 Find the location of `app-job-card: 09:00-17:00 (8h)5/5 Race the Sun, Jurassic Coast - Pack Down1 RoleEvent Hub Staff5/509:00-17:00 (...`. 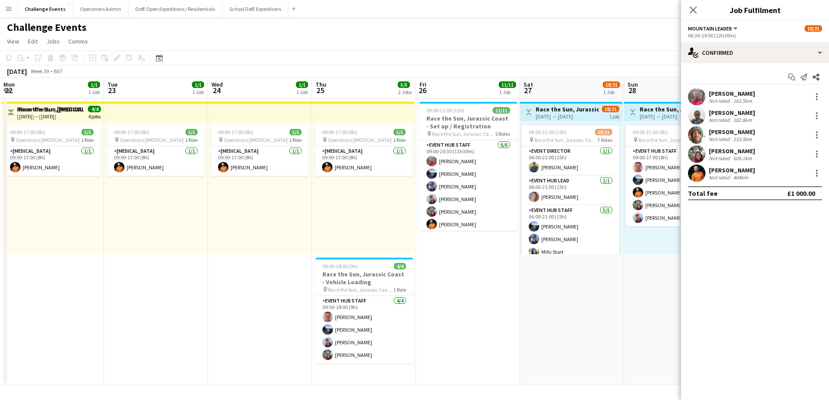

app-job-card: 09:00-17:00 (8h)5/5 Race the Sun, Jurassic Coast - Pack Down1 RoleEvent Hub Staff5/509:00-17:00 (... is located at coordinates (674, 176).